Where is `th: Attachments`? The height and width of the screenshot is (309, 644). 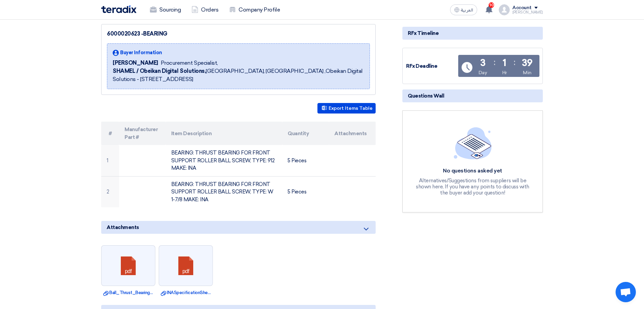 th: Attachments is located at coordinates (353, 133).